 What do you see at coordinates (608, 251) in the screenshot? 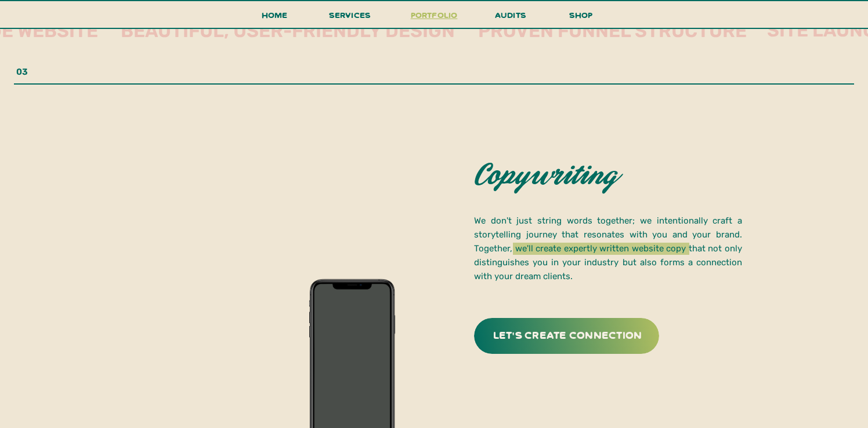
I see `p: We don't just string words together; we intentionally craft a storytelling journey that resonates...` at bounding box center [608, 251].